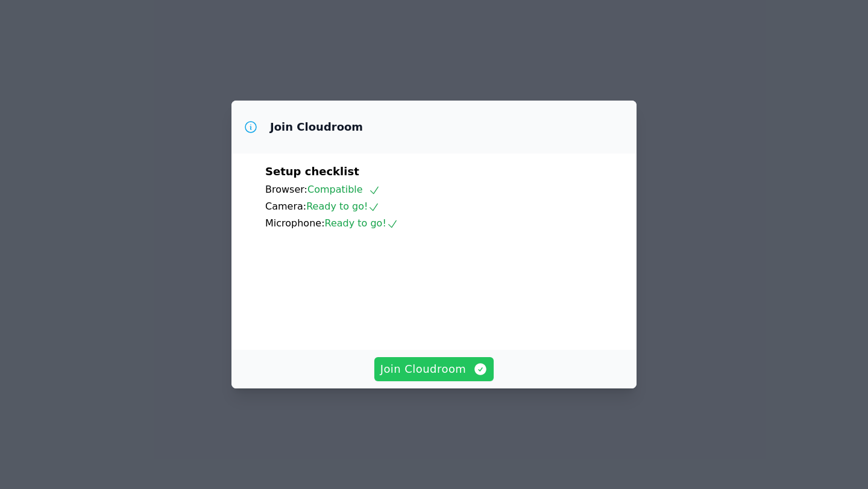  I want to click on span: Camera:, so click(286, 206).